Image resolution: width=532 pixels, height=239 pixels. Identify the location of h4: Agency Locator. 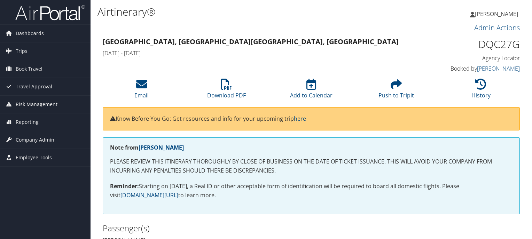
(471, 58).